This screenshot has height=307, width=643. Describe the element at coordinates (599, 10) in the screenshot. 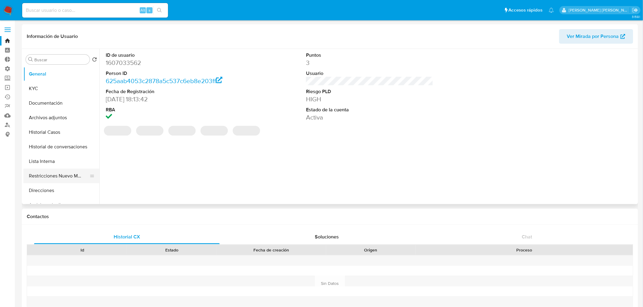

I see `p: roberto.munoz@mercadolibre.com` at that location.